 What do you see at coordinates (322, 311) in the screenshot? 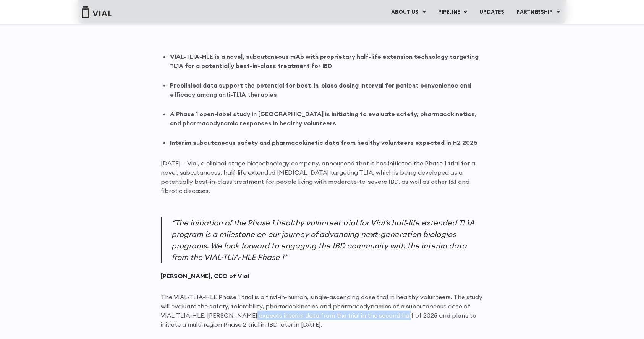
I see `p: The VIAL-TL1A-HLE Phase 1 trial is a first-in-human, single-ascending dose trial in healthy volun...` at bounding box center [322, 311].